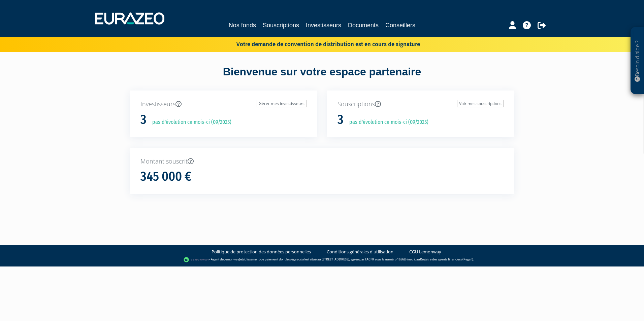 The height and width of the screenshot is (321, 644). What do you see at coordinates (447, 260) in the screenshot?
I see `a: Registre des agents financiers (Regafi)` at bounding box center [447, 260].